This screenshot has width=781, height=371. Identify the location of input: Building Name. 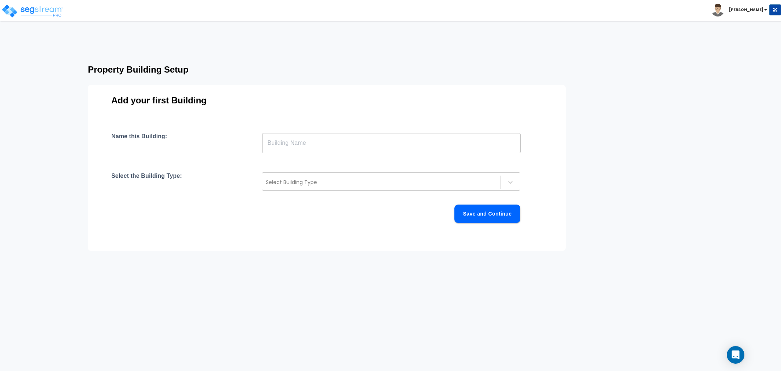
(392, 143).